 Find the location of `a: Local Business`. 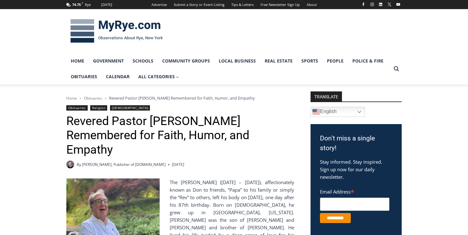

a: Local Business is located at coordinates (237, 61).